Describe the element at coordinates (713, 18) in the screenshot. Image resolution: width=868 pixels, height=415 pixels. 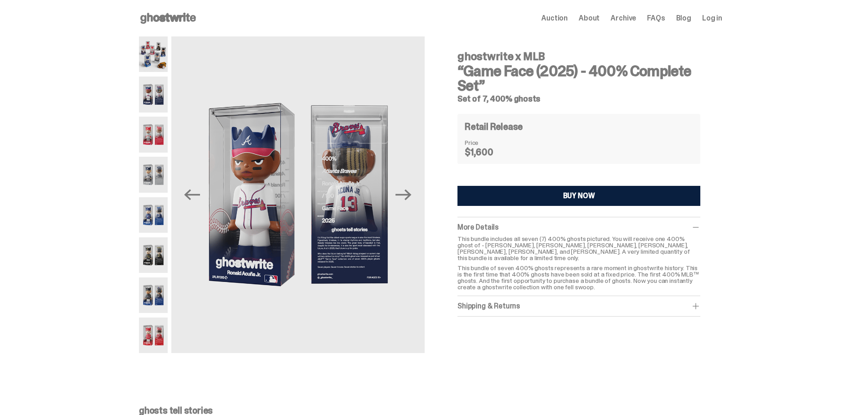
I see `a: Log in` at that location.